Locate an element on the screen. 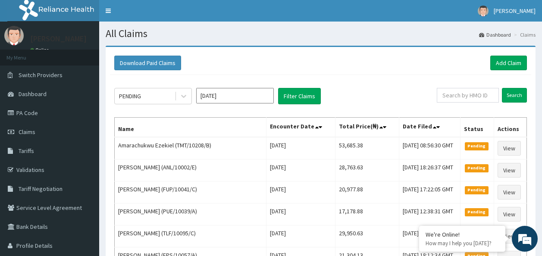  a: Online is located at coordinates (41, 50).